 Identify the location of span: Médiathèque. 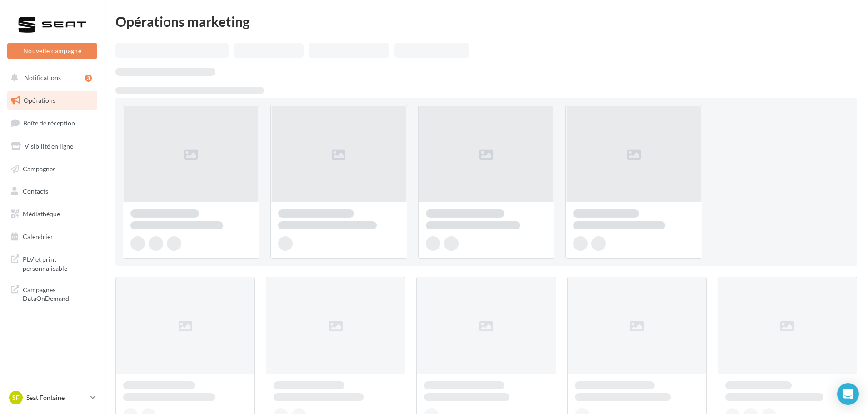
(41, 214).